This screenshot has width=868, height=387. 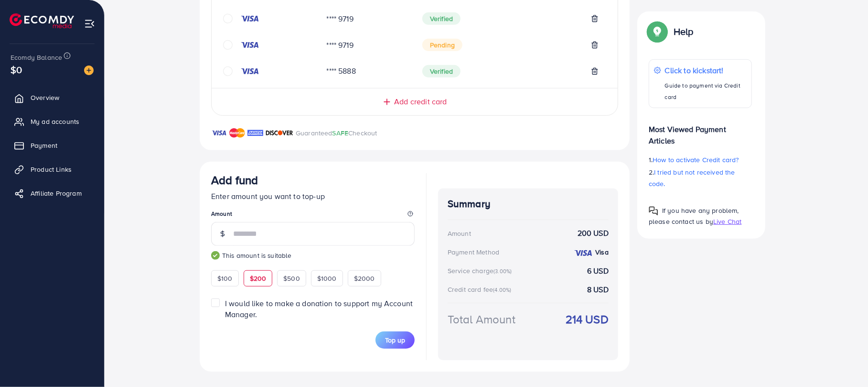 What do you see at coordinates (51, 169) in the screenshot?
I see `span: Product Links` at bounding box center [51, 169].